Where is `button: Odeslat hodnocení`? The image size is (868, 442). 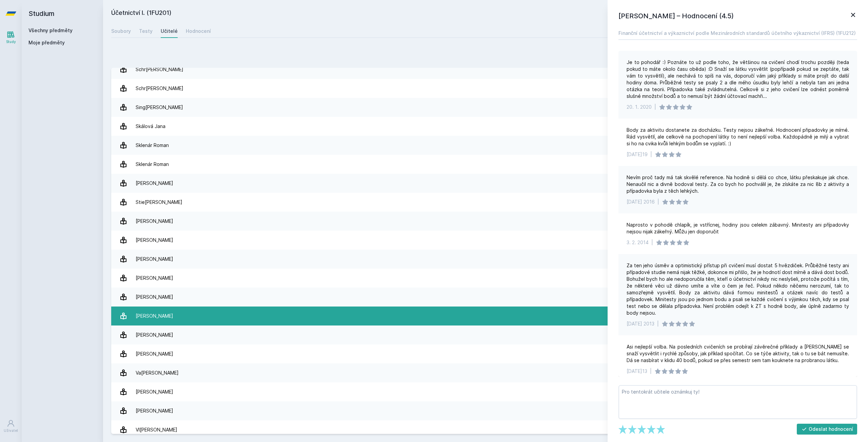
button: Odeslat hodnocení is located at coordinates (827, 429).